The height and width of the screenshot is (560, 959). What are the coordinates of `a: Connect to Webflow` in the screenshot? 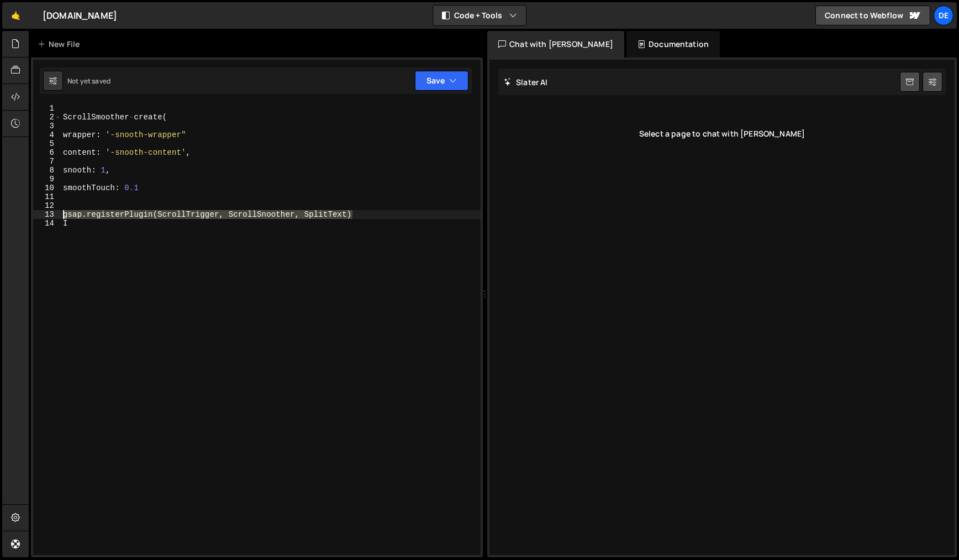 It's located at (873, 15).